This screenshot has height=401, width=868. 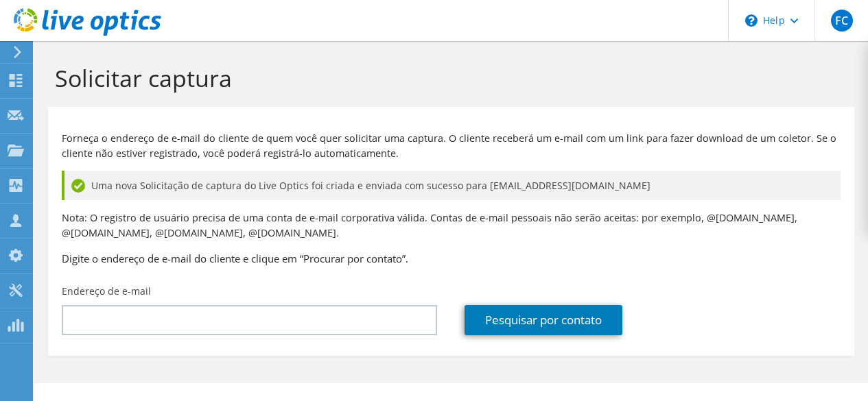 What do you see at coordinates (451, 226) in the screenshot?
I see `p: Nota: O registro de usuário precisa de uma conta de e-mail corporativa válida. Contas de e-mail p...` at bounding box center [451, 226].